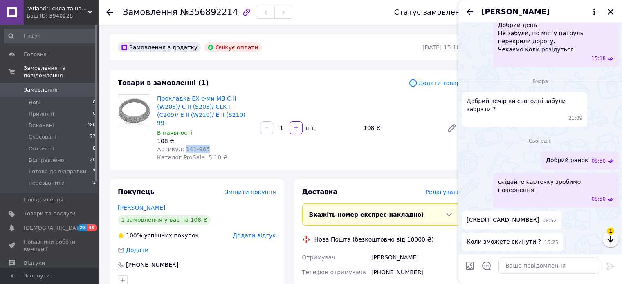 The height and width of the screenshot is (284, 622). What do you see at coordinates (43, 137) in the screenshot?
I see `span: Скасовані` at bounding box center [43, 137].